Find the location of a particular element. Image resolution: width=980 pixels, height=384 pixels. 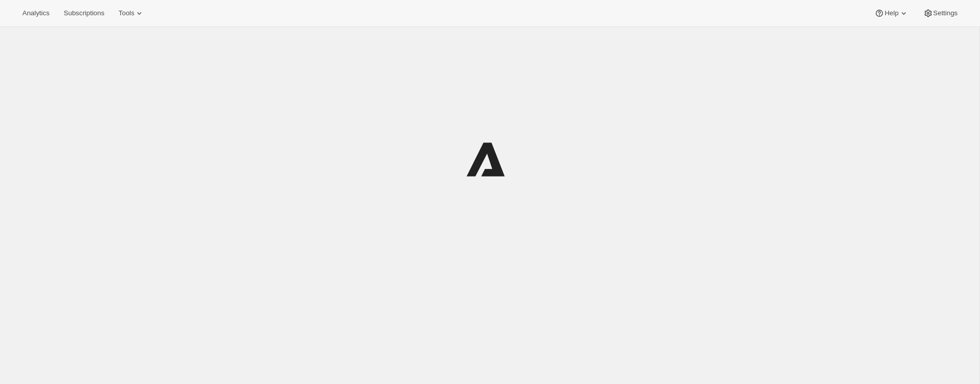

button: Analytics is located at coordinates (35, 14).